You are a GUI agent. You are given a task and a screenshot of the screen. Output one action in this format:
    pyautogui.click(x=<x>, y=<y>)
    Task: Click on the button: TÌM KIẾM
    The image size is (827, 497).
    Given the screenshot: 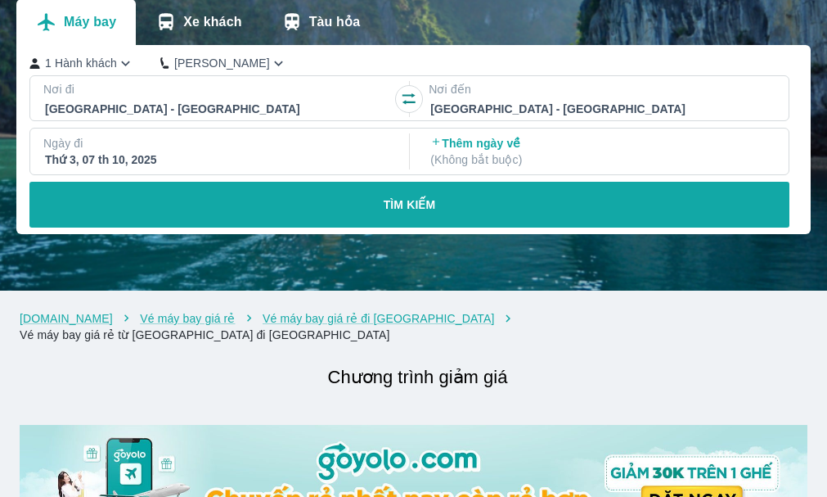 What is the action you would take?
    pyautogui.click(x=409, y=205)
    